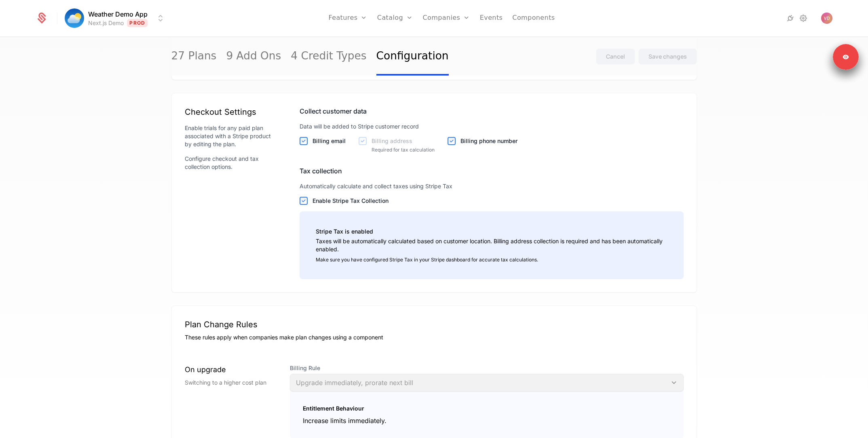  Describe the element at coordinates (790, 18) in the screenshot. I see `a: Integrations` at that location.